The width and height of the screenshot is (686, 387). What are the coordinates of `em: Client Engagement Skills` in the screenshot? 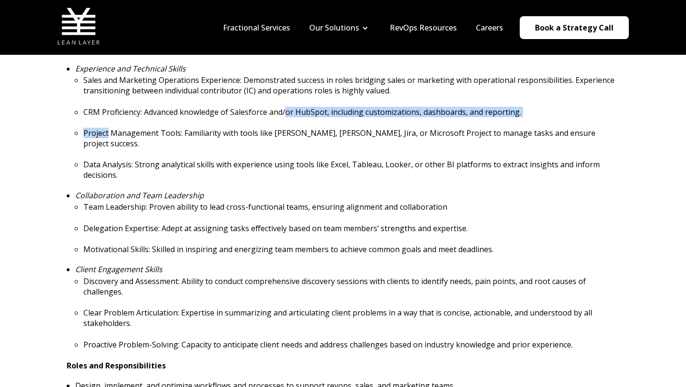 It's located at (119, 269).